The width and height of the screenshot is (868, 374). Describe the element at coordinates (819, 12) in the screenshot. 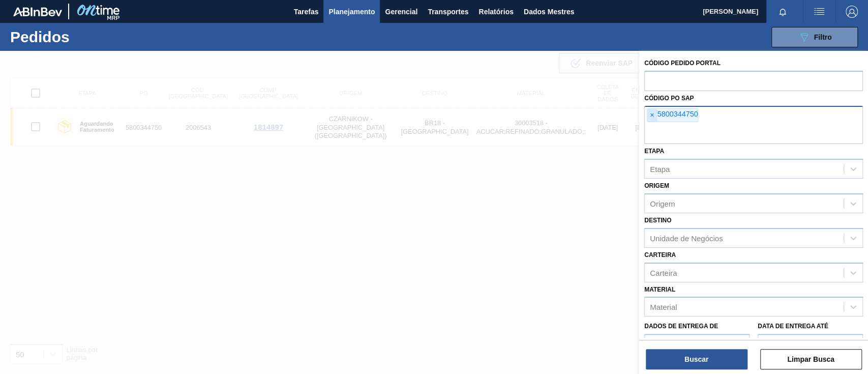

I see `img: ações do usuário` at that location.